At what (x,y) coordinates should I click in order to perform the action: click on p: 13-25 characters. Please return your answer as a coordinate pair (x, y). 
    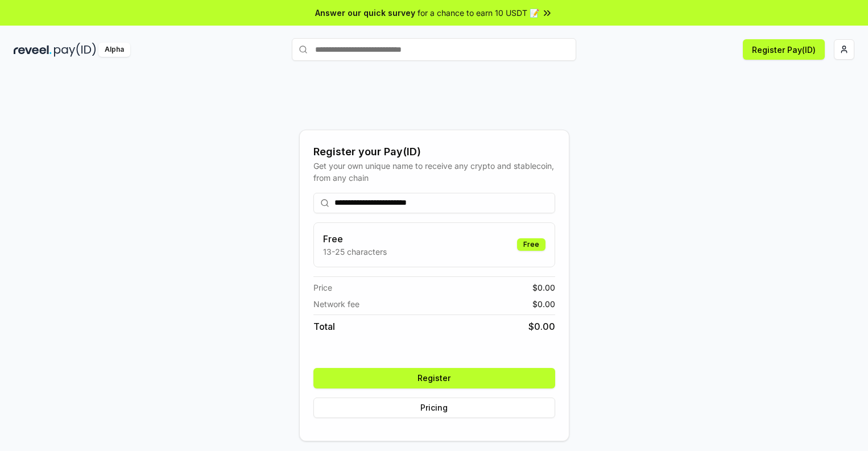
    Looking at the image, I should click on (355, 251).